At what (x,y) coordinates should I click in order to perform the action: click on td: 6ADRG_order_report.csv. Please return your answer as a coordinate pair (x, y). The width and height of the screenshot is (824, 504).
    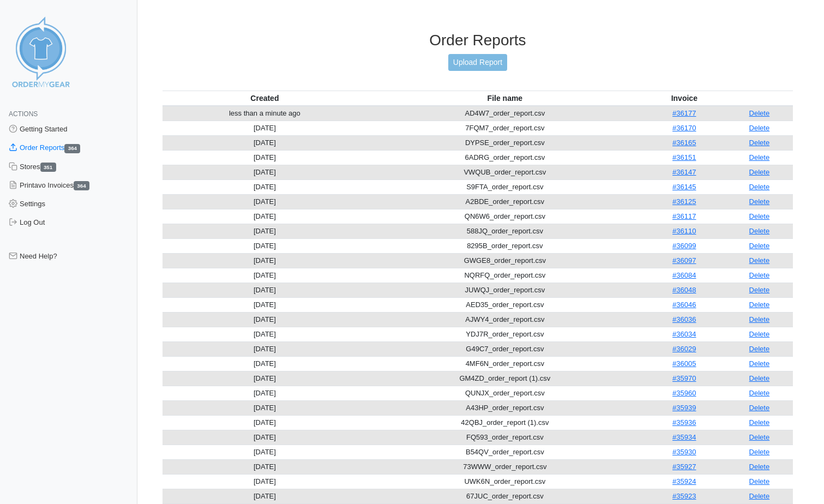
    Looking at the image, I should click on (505, 157).